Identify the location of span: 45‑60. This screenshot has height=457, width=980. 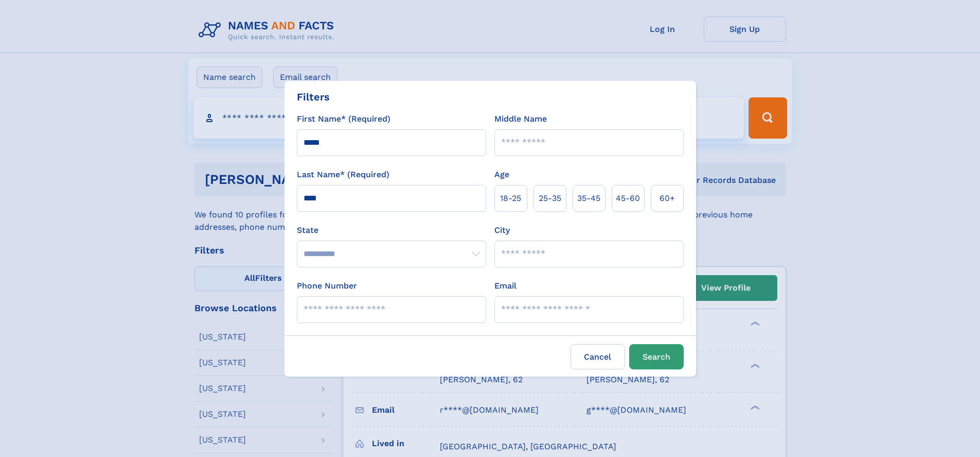
(627, 198).